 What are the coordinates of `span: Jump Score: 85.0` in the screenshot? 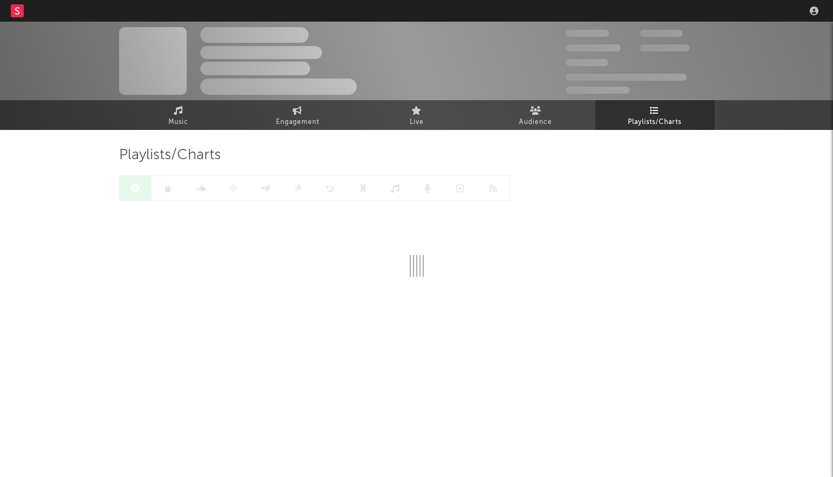 It's located at (597, 90).